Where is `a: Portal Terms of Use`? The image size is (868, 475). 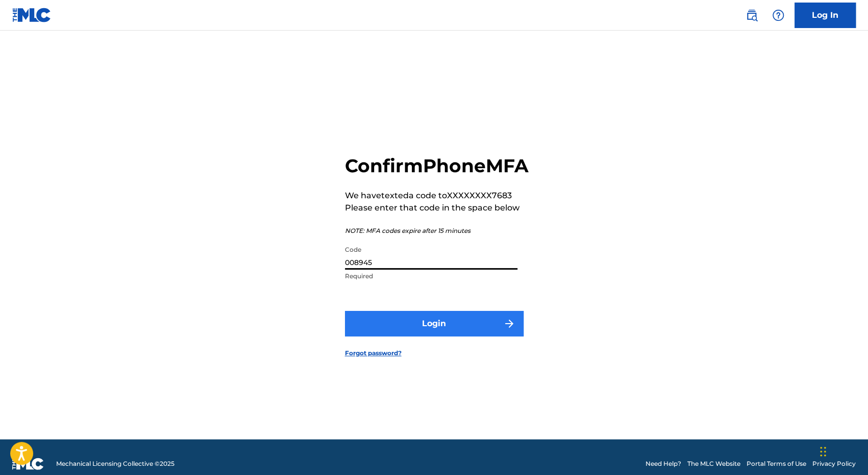
a: Portal Terms of Use is located at coordinates (776, 464).